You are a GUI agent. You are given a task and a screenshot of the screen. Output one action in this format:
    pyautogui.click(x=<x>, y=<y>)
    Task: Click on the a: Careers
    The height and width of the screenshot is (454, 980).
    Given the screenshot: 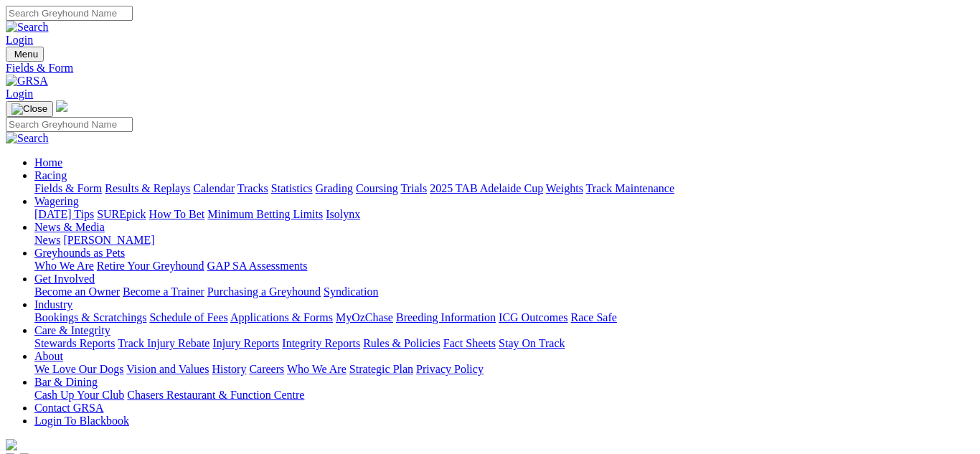 What is the action you would take?
    pyautogui.click(x=266, y=369)
    